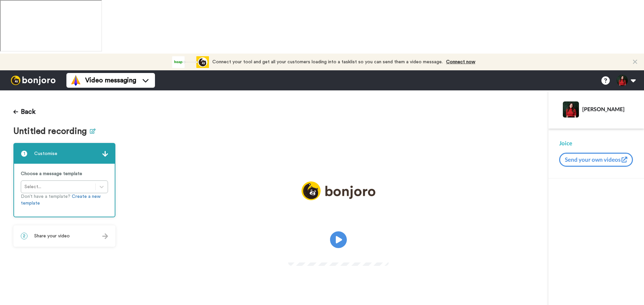 This screenshot has height=305, width=644. I want to click on p: Choose a message template, so click(64, 174).